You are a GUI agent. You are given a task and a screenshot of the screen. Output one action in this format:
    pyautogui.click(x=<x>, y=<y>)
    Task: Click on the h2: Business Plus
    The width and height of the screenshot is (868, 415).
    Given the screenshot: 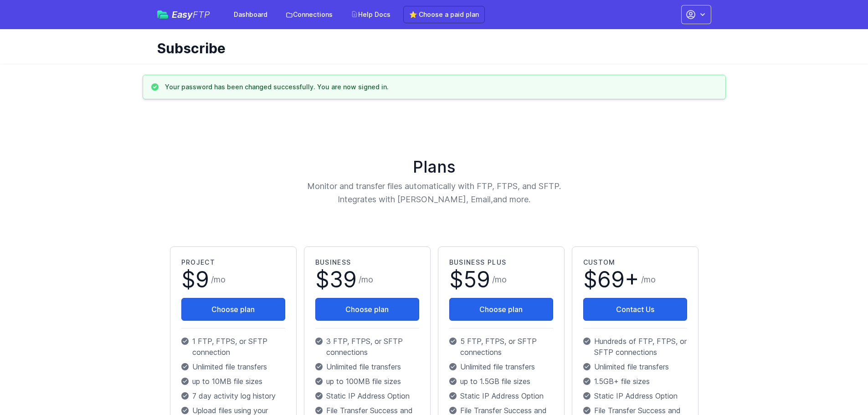 What is the action you would take?
    pyautogui.click(x=501, y=263)
    